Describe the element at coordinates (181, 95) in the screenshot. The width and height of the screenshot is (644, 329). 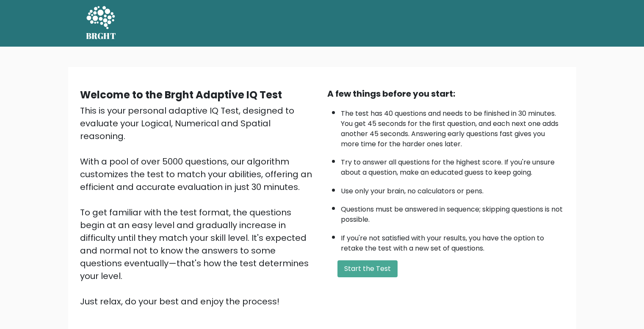
I see `b: Welcome to the Brght Adaptive IQ Test` at that location.